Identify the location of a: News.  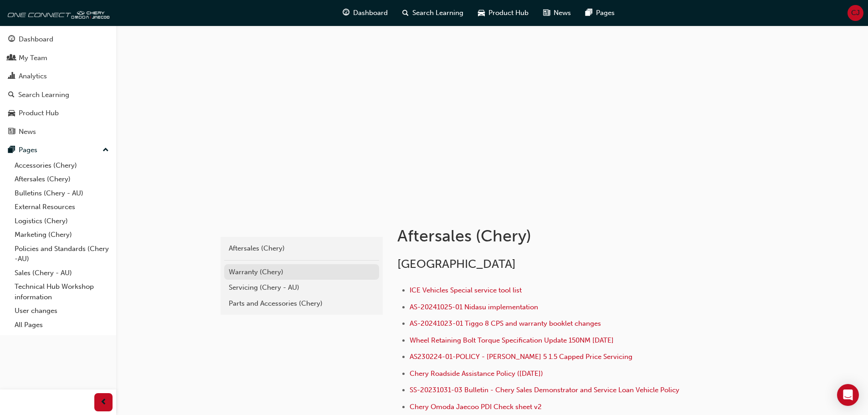
(58, 132).